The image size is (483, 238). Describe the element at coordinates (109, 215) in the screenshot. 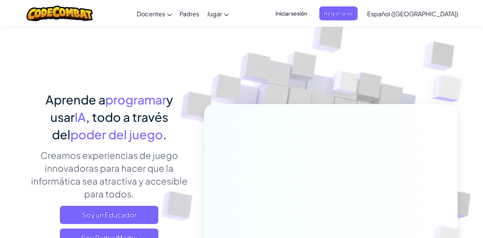

I see `span: Soy un Educador` at that location.